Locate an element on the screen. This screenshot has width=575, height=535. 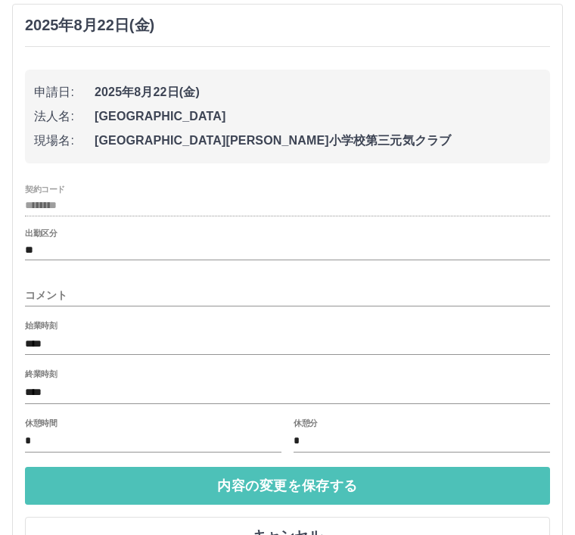
label: 契約コード is located at coordinates (45, 188).